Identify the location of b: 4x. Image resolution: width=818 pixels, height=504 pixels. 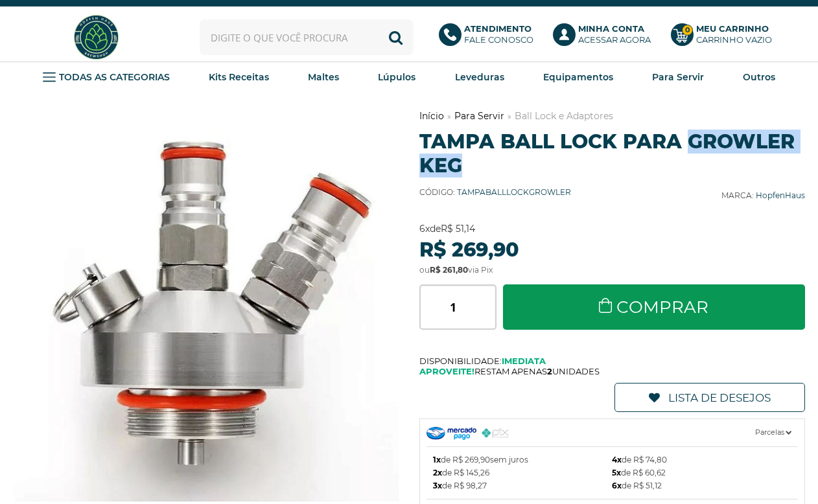
(616, 459).